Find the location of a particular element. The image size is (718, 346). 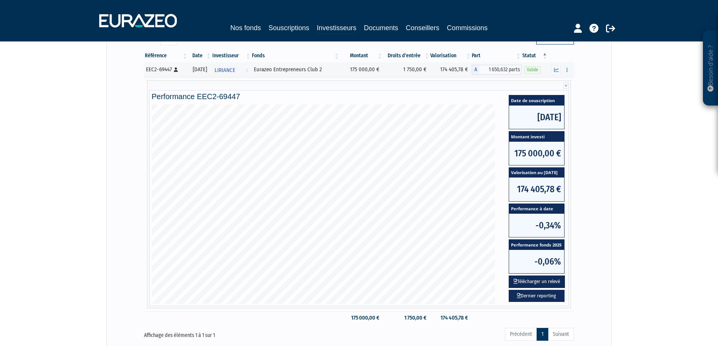

div: Eurazeo Entrepreneurs Club 2 is located at coordinates (295, 69).